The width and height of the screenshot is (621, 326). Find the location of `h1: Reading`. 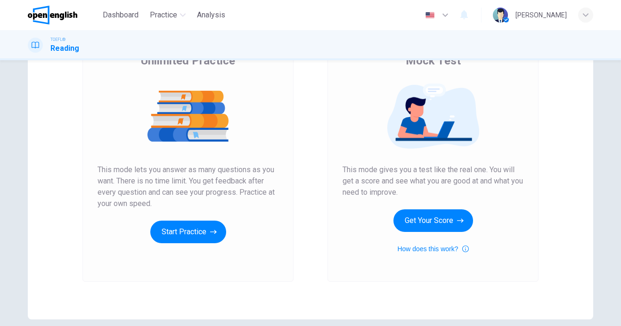

h1: Reading is located at coordinates (65, 48).